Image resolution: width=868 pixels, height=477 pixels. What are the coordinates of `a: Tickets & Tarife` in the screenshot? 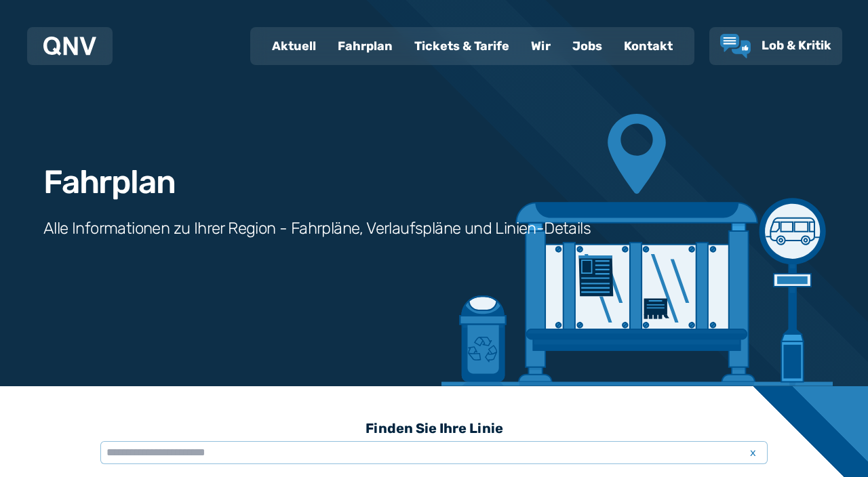 It's located at (462, 46).